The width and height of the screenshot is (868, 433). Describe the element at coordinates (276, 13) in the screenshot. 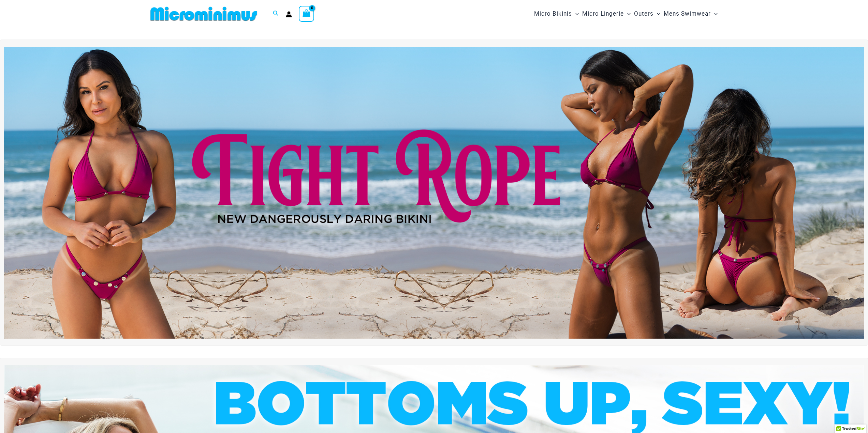

I see `a: Search icon link` at that location.